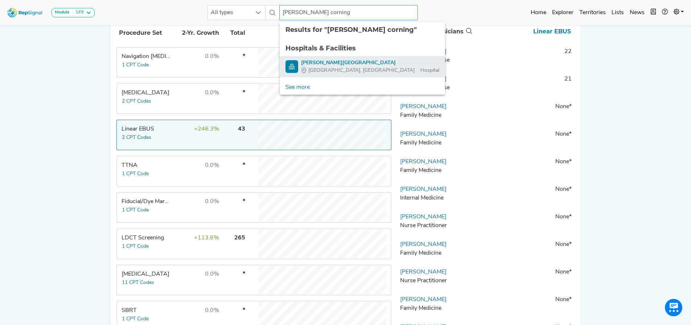 The width and height of the screenshot is (691, 325). Describe the element at coordinates (206, 129) in the screenshot. I see `span: +246.3%` at that location.